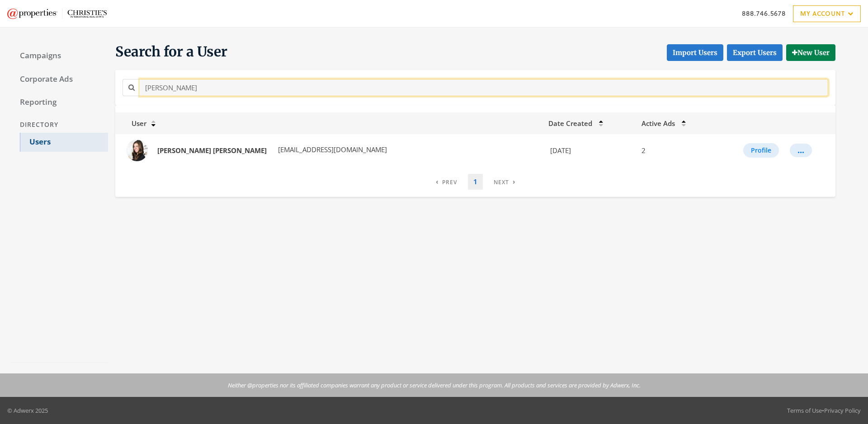  Describe the element at coordinates (842, 411) in the screenshot. I see `a: Privacy Policy` at that location.